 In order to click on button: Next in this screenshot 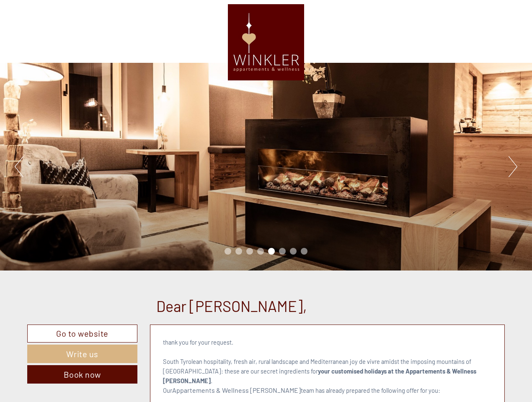, I will do `click(513, 167)`.